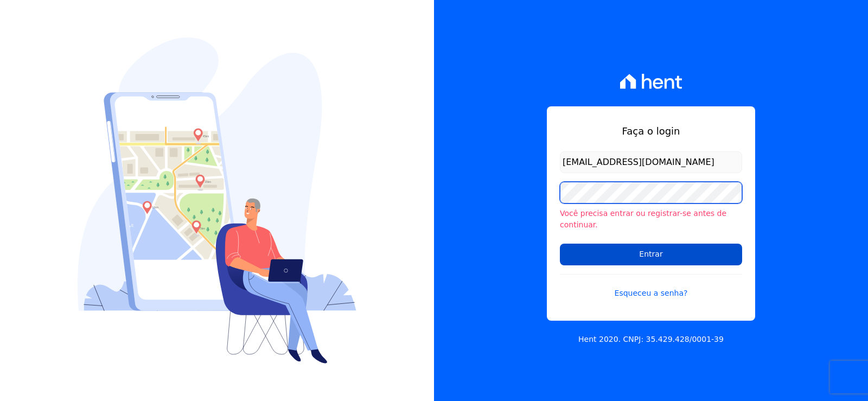 This screenshot has height=401, width=868. Describe the element at coordinates (651, 131) in the screenshot. I see `h1: Faça o login` at that location.